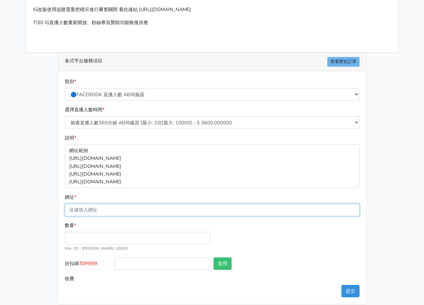  I want to click on div: 各式平台服務項目, so click(212, 62).